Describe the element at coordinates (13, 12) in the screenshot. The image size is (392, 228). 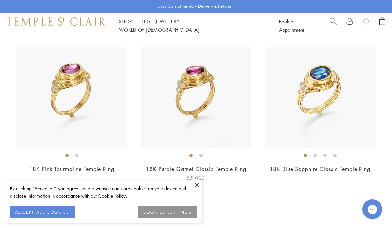
I see `button: Gorgias live chat` at that location.